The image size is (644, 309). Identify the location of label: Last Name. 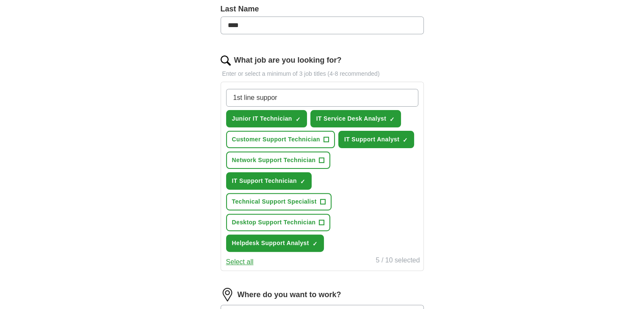
(322, 9).